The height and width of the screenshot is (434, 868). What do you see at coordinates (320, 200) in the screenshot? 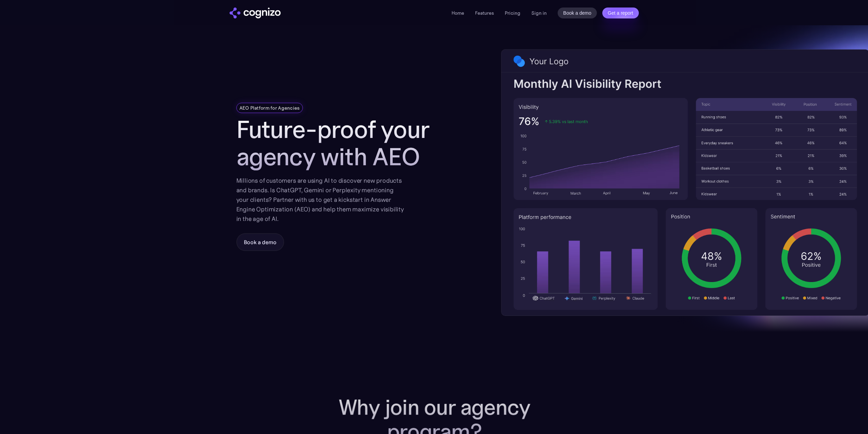
I see `div: Millions of customers are using AI to discover new products and brands. Is ChatGPT, Gemini or Per...` at bounding box center [320, 200].